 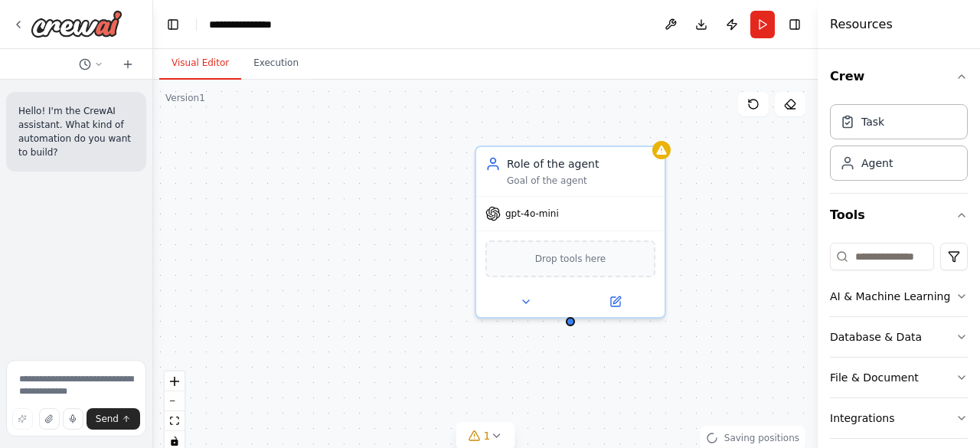 I want to click on nav: breadcrumb, so click(x=247, y=24).